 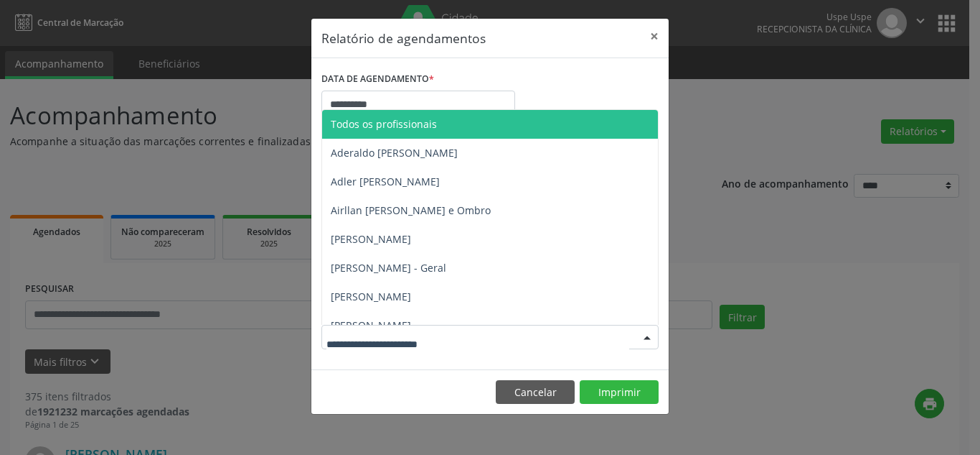 I want to click on button: Imprimir, so click(x=620, y=392).